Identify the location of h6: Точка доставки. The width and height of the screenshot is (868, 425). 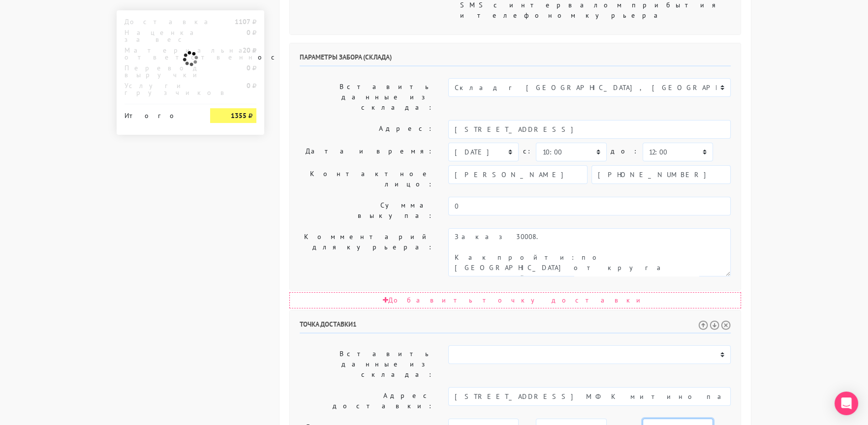
(515, 327).